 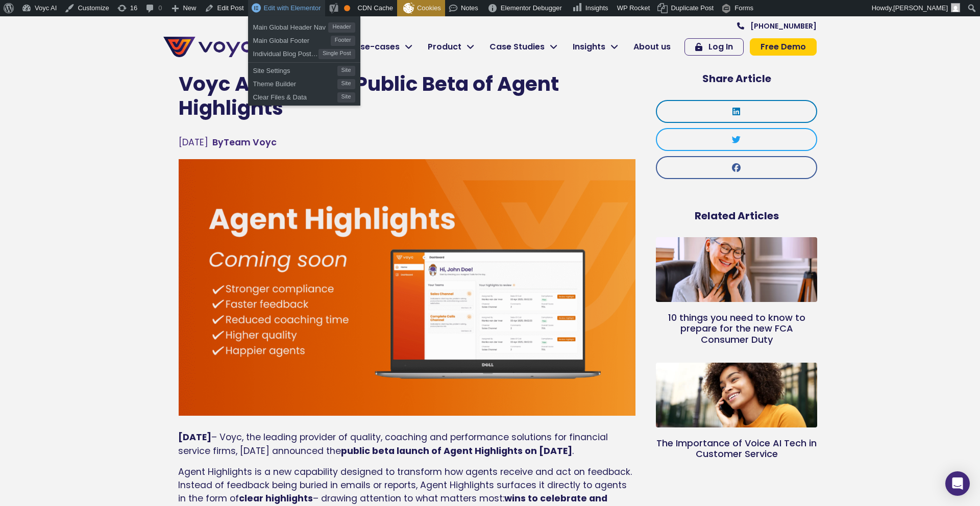 I want to click on div: Share on twitter, so click(x=737, y=139).